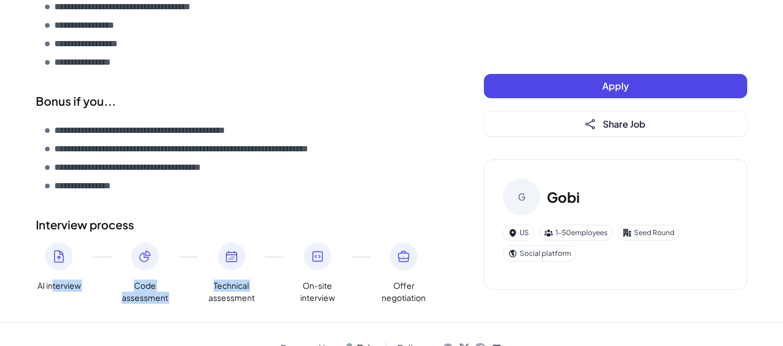  I want to click on h3: Gobi, so click(563, 197).